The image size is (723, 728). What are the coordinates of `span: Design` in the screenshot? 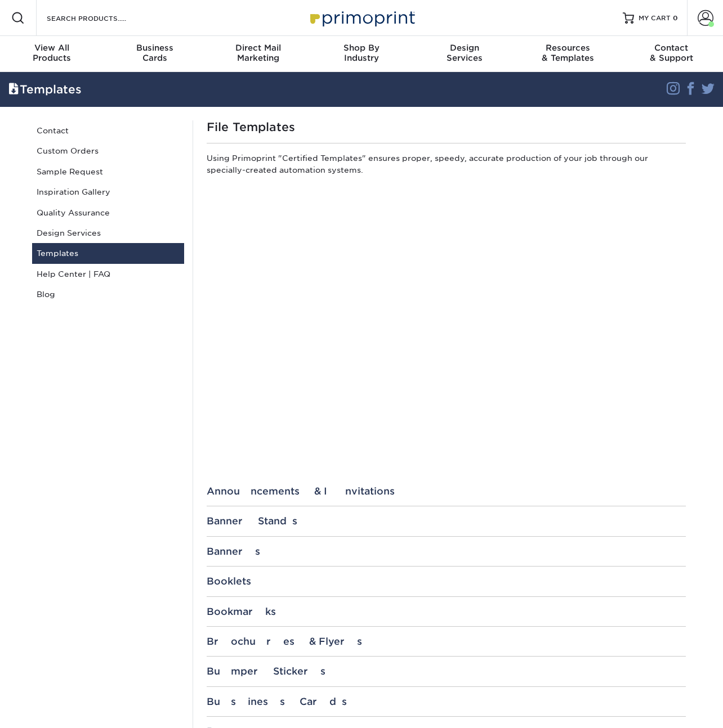 It's located at (465, 48).